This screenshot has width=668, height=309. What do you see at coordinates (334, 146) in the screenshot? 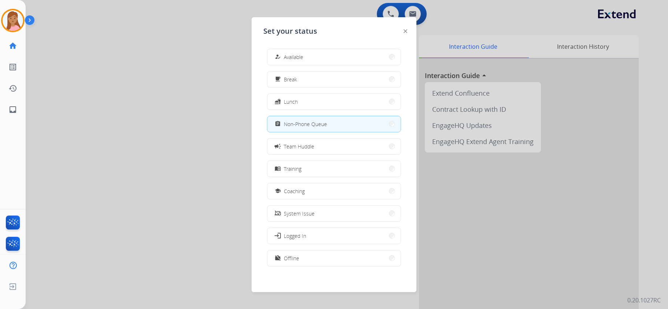
I see `button: Team Huddle` at bounding box center [334, 146].